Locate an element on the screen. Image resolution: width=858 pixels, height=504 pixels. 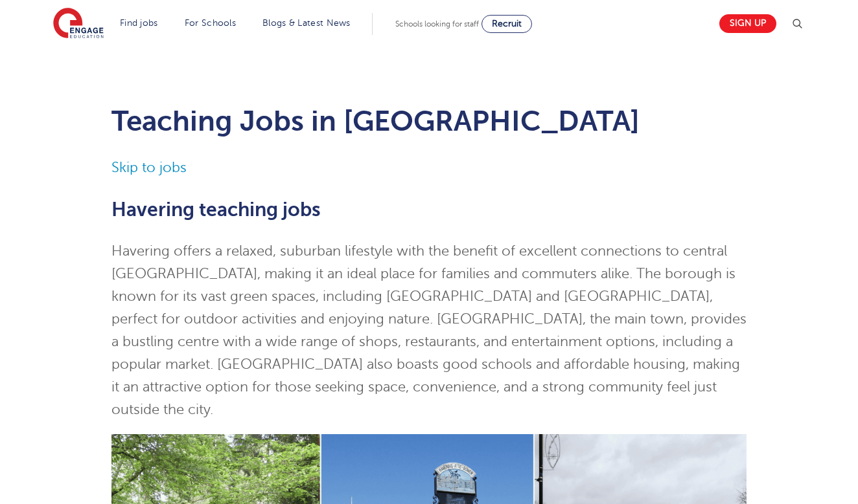
span: Schools looking for staff is located at coordinates (436, 24).